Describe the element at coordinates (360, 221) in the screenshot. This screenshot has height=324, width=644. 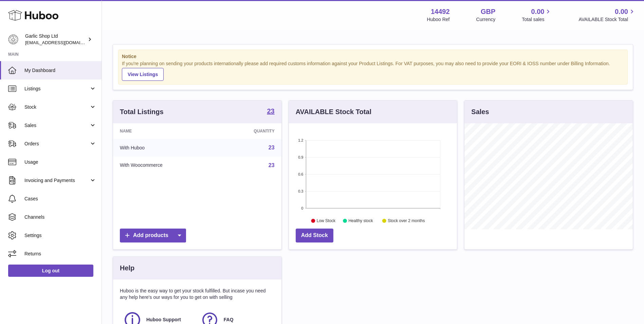
I see `text: Healthy stock` at that location.